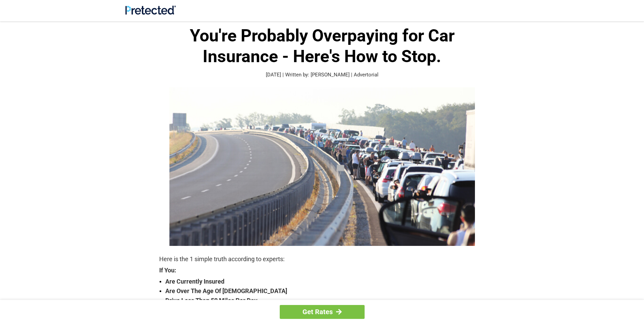  I want to click on strong: Drive Less Than 50 Miles Per Day, so click(325, 301).